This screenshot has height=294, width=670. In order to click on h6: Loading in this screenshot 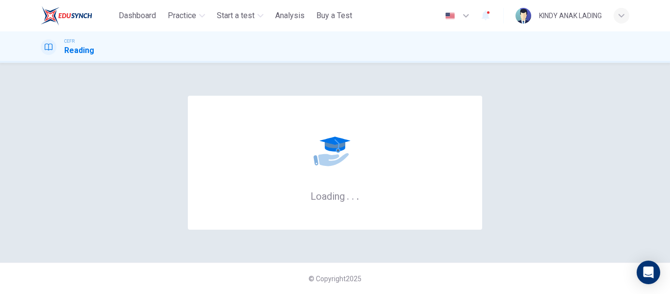, I will do `click(335, 196)`.